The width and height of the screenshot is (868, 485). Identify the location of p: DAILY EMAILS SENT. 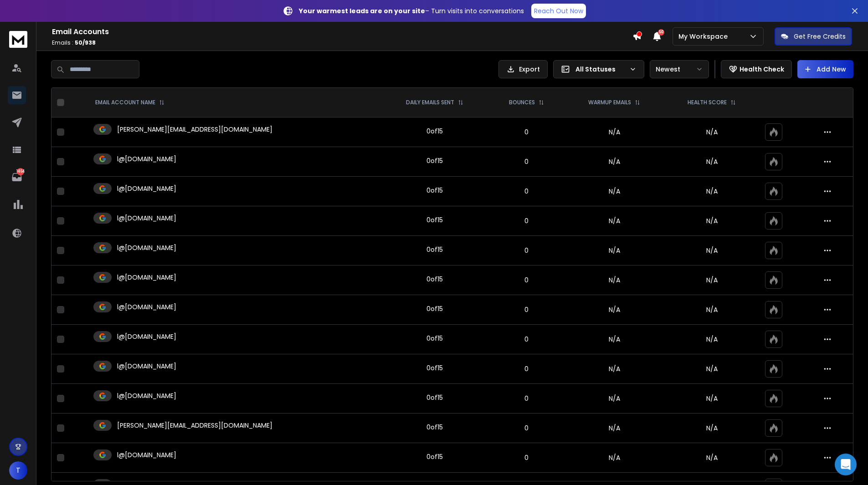
(430, 102).